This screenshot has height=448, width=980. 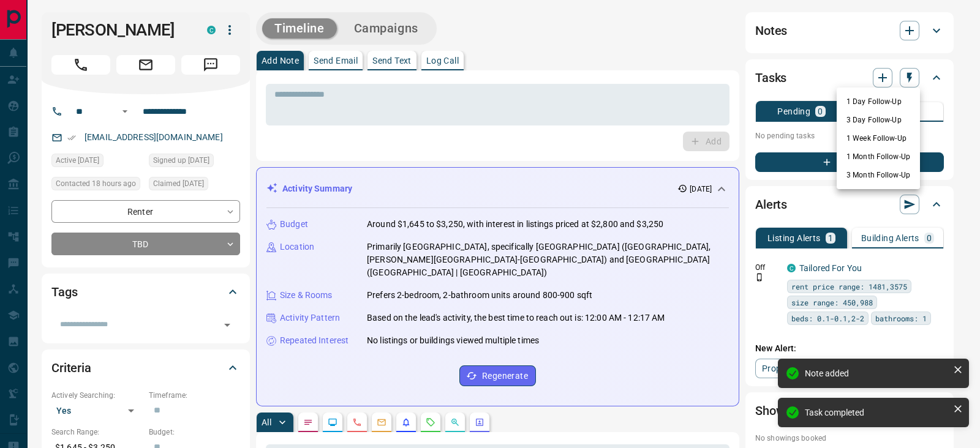 I want to click on li: 1 Day Follow-Up, so click(x=878, y=102).